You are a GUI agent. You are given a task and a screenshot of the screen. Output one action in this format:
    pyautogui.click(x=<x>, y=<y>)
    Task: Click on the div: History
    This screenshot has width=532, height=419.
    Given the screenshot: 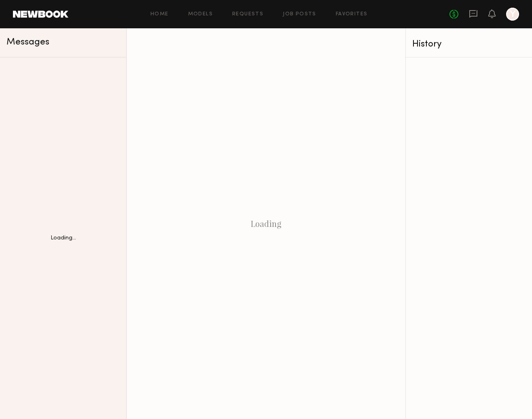 What is the action you would take?
    pyautogui.click(x=469, y=44)
    